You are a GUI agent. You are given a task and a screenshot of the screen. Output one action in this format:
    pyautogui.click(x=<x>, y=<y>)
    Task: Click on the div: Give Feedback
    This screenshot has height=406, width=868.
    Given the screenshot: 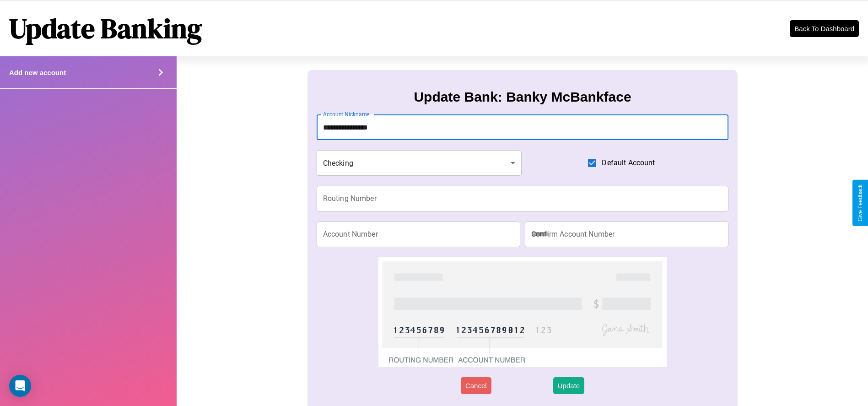 What is the action you would take?
    pyautogui.click(x=860, y=203)
    